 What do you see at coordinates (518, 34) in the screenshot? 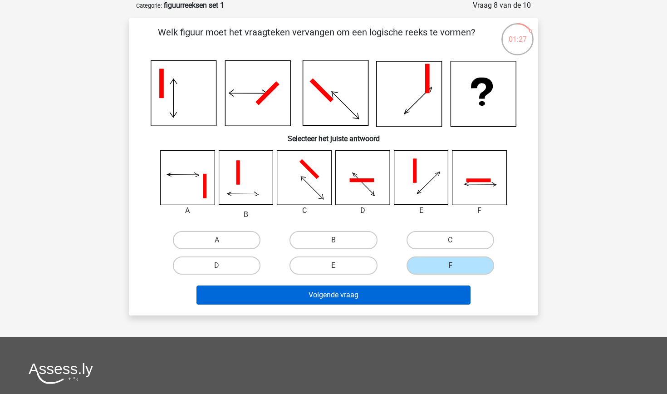
I see `div: 01:27` at bounding box center [518, 34].